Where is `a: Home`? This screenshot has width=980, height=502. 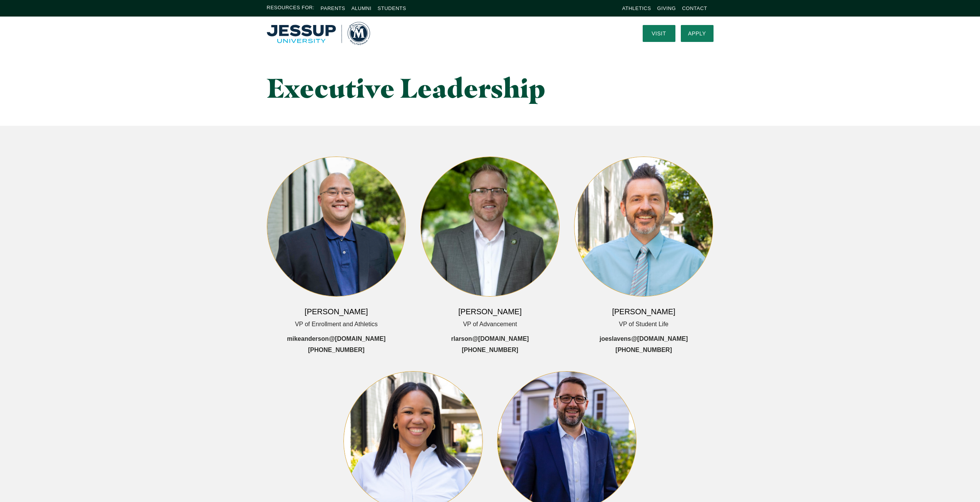 a: Home is located at coordinates (319, 34).